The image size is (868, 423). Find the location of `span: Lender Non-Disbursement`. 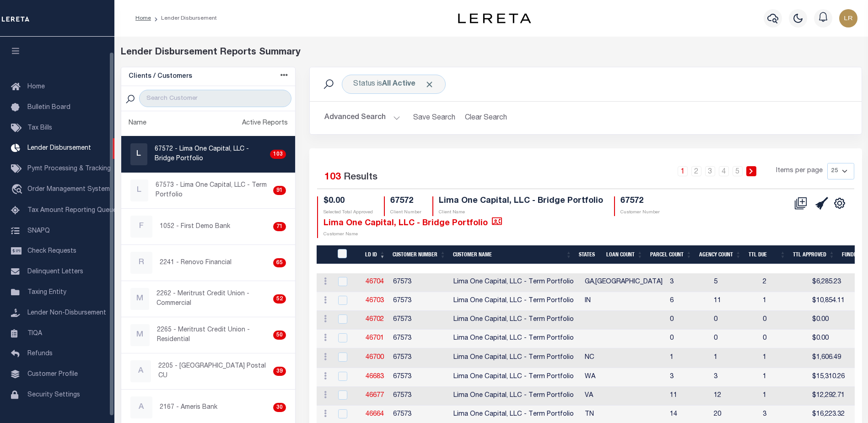

span: Lender Non-Disbursement is located at coordinates (66, 314).